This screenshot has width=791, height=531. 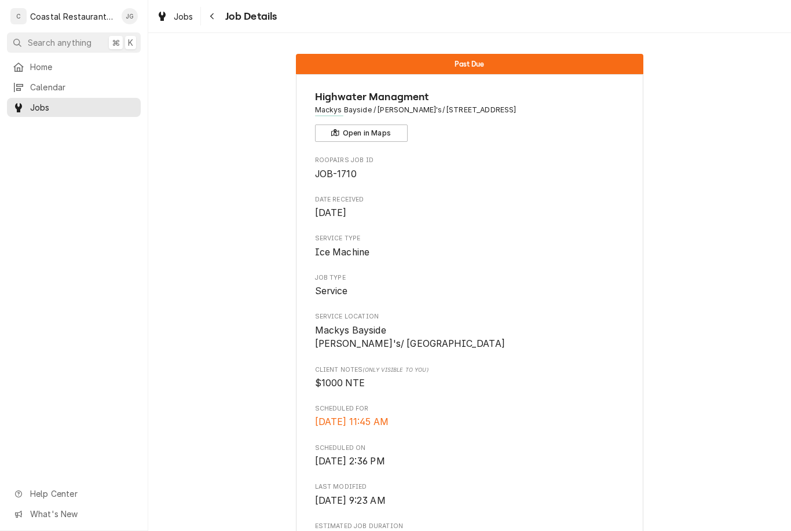 What do you see at coordinates (82, 87) in the screenshot?
I see `span: Calendar` at bounding box center [82, 87].